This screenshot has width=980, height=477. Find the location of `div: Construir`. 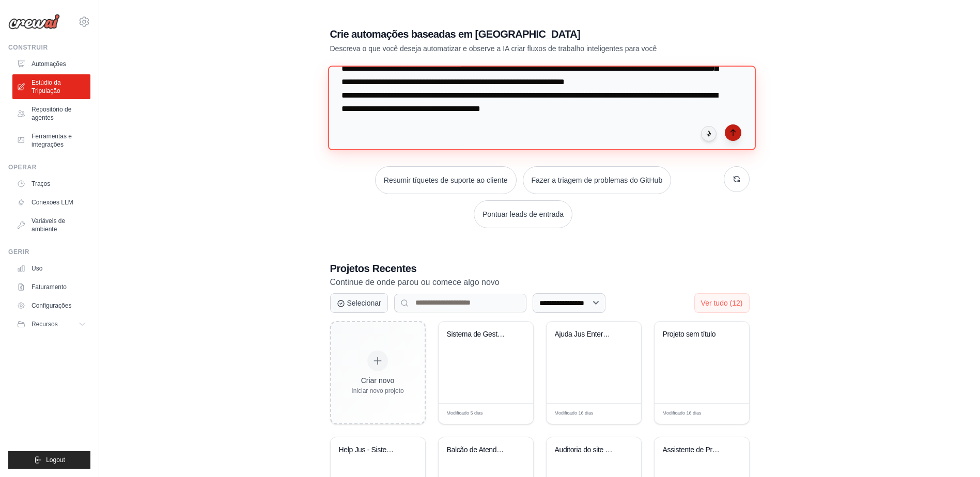

div: Construir is located at coordinates (49, 48).